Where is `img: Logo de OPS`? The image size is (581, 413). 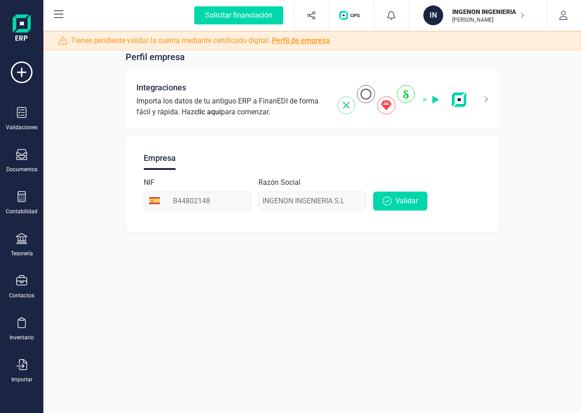
img: Logo de OPS is located at coordinates (351, 15).